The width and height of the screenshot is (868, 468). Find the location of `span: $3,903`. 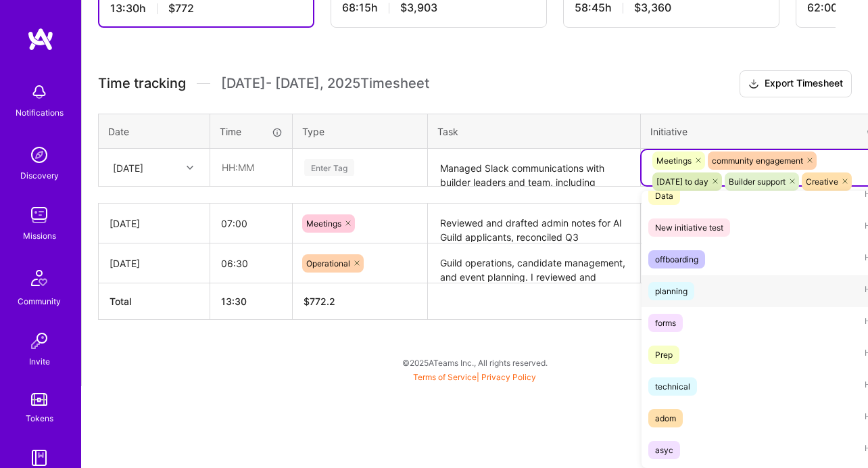

span: $3,903 is located at coordinates (418, 7).